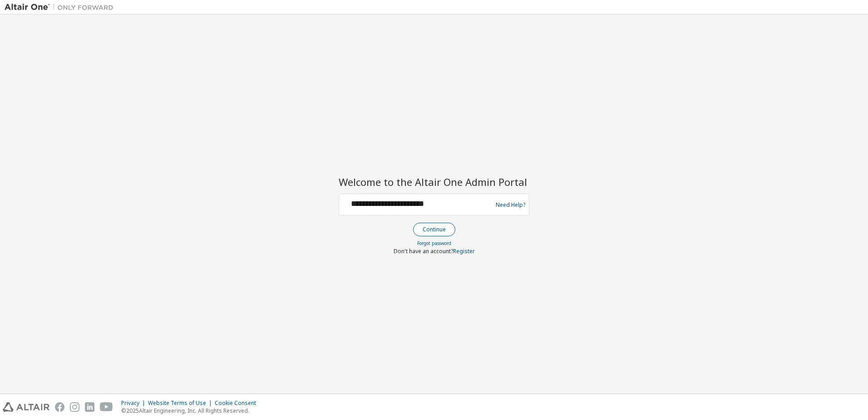 The height and width of the screenshot is (420, 868). I want to click on h2: Welcome to the Altair One Admin Portal, so click(434, 182).